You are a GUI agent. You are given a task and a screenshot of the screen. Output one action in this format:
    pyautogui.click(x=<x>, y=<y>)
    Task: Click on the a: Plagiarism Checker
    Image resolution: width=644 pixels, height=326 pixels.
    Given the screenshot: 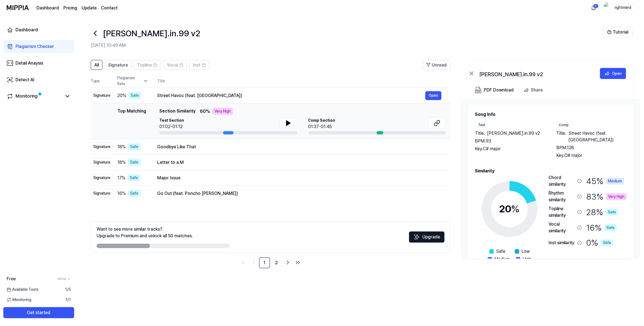 What is the action you would take?
    pyautogui.click(x=39, y=47)
    